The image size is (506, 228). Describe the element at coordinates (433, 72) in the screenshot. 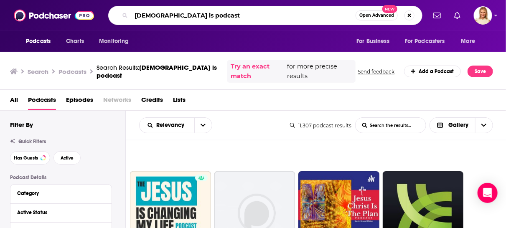

I see `a: Add a Podcast` at that location.